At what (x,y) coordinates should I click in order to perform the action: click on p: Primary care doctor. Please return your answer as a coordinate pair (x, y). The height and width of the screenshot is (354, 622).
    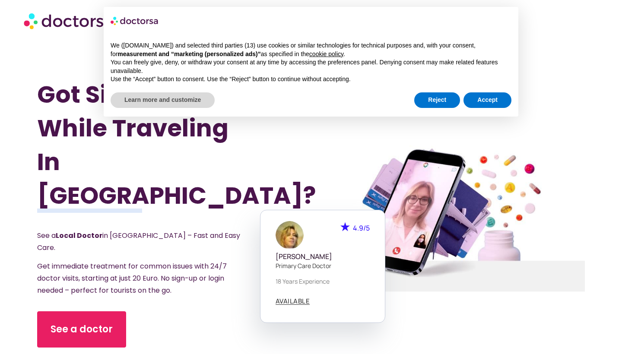
    Looking at the image, I should click on (323, 266).